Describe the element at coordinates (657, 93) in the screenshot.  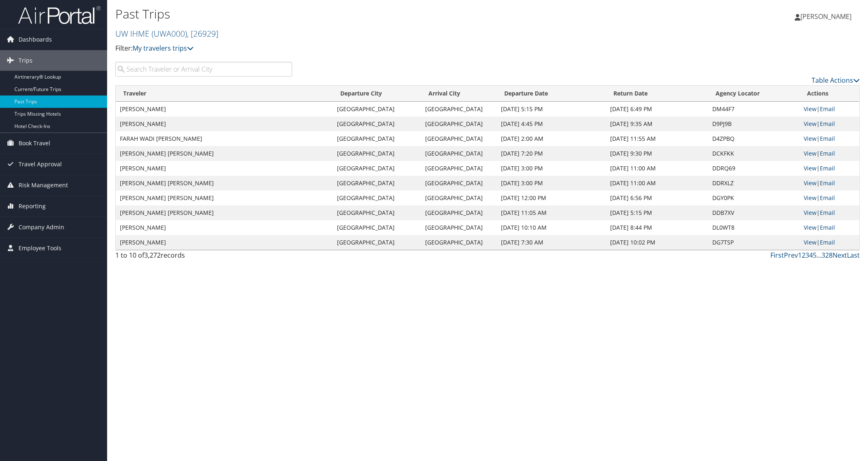
I see `th: Return Date: activate to sort column ascending` at that location.